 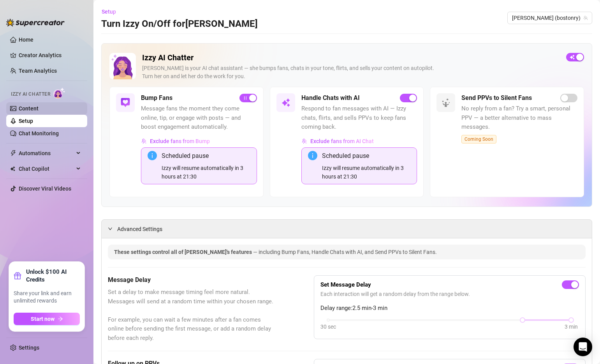 What do you see at coordinates (191, 315) in the screenshot?
I see `span: Set a delay to make message timing feel more natural. Messages will send at a random time within ...` at bounding box center [191, 315].